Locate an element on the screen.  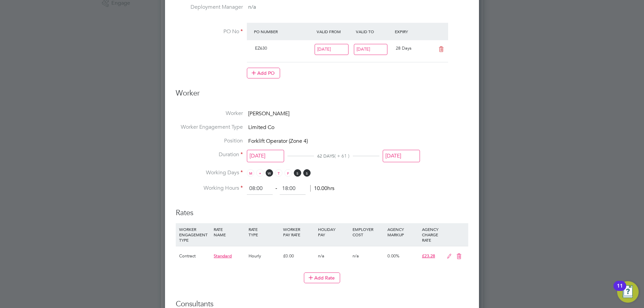
label: Worker is located at coordinates (209, 113).